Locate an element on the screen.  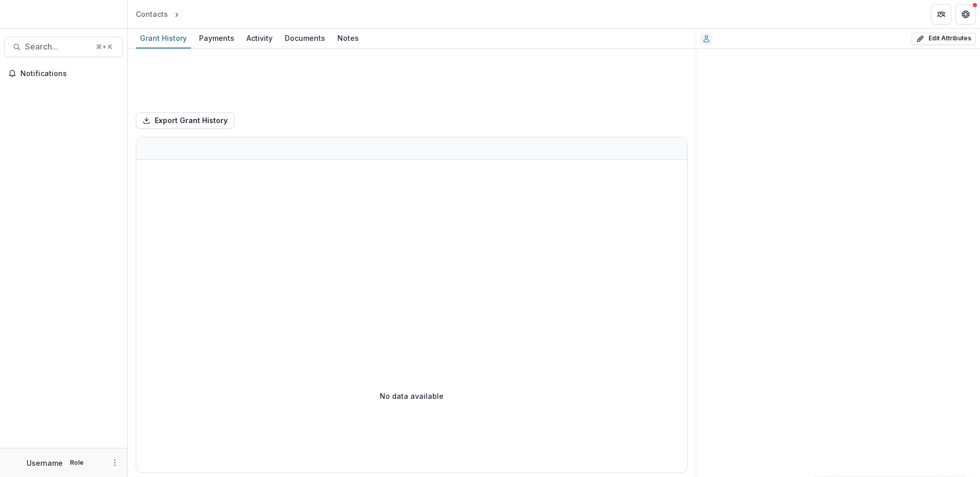
div: Contacts is located at coordinates (151, 14).